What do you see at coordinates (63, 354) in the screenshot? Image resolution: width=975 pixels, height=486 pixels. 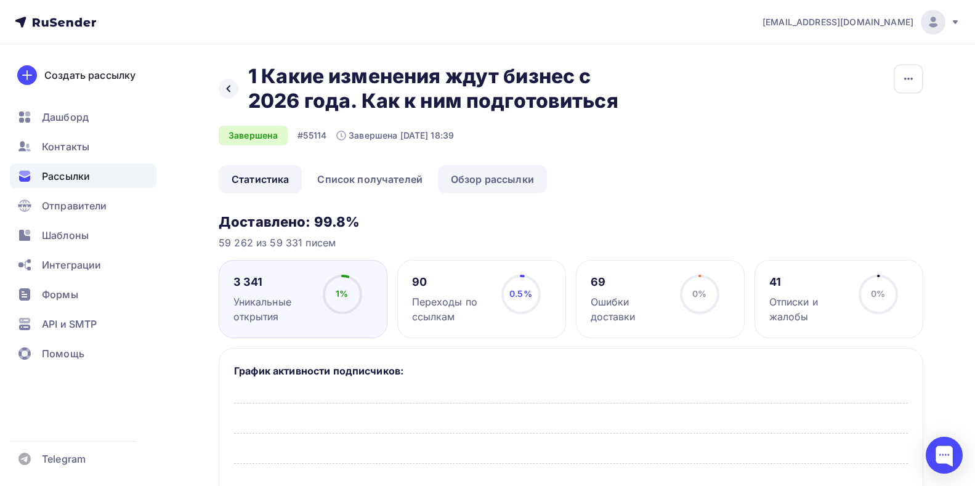 I see `span: Помощь` at bounding box center [63, 354].